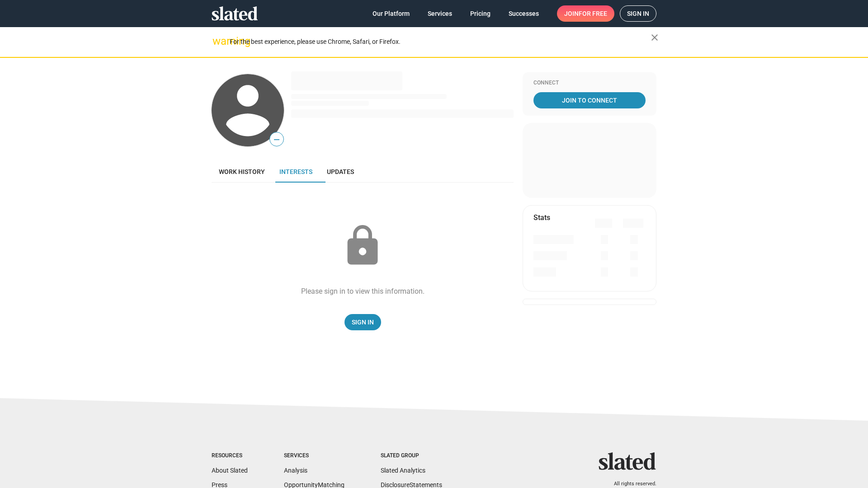 The height and width of the screenshot is (488, 868). What do you see at coordinates (585, 14) in the screenshot?
I see `a: Joinfor free` at bounding box center [585, 14].